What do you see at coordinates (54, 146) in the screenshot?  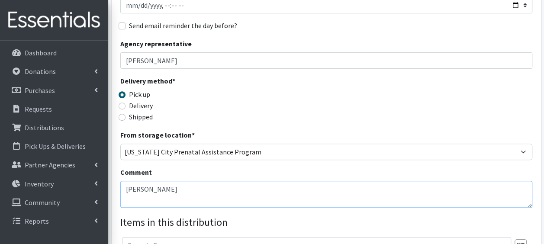 I see `a: Pick Ups & Deliveries` at bounding box center [54, 146].